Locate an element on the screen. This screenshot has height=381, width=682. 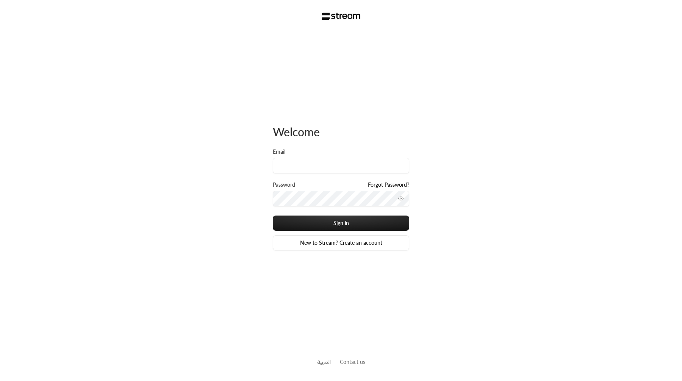
label: Password is located at coordinates (284, 185).